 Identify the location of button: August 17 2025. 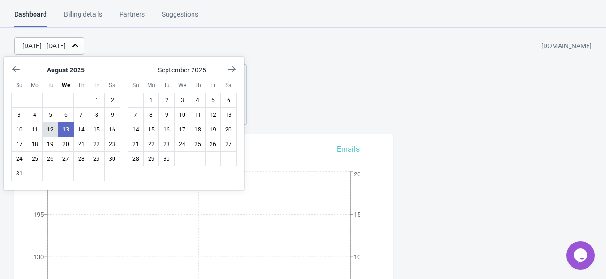
(19, 144).